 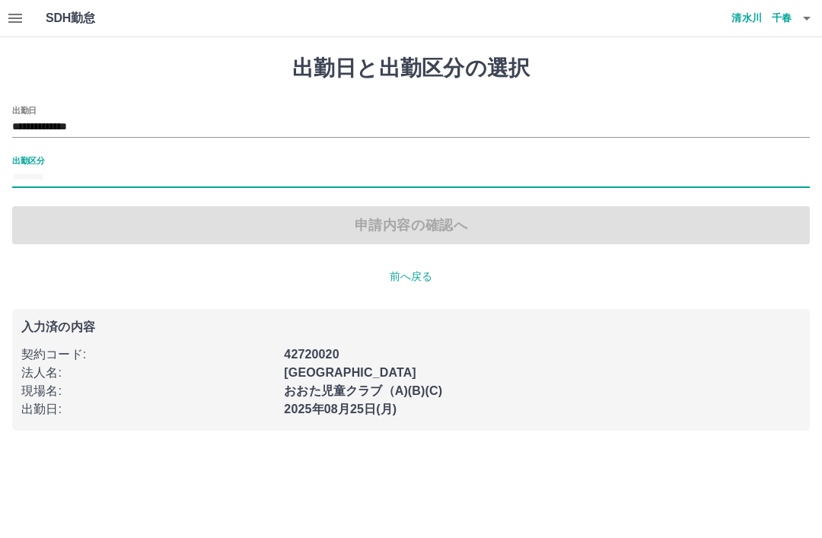 I want to click on p: 現場名 :, so click(x=148, y=391).